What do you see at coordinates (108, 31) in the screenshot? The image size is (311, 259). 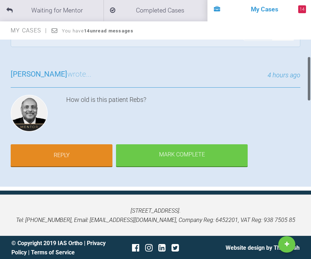 I see `strong: 14 unread messages` at bounding box center [108, 31].